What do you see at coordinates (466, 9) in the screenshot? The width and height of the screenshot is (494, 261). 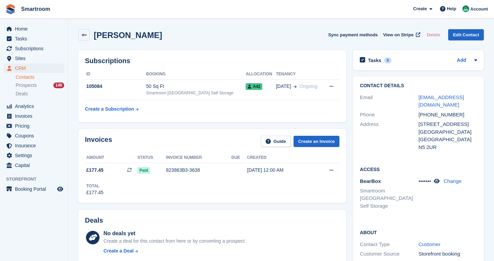 I see `img: Jacob Gabriel` at bounding box center [466, 9].